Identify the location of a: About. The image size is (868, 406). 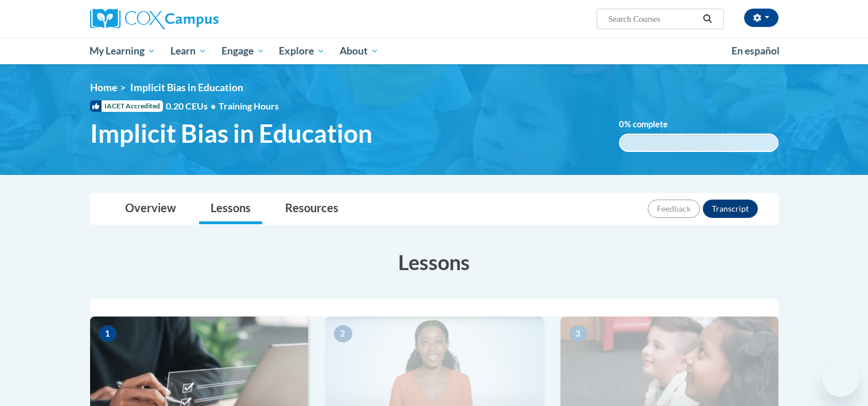
(359, 51).